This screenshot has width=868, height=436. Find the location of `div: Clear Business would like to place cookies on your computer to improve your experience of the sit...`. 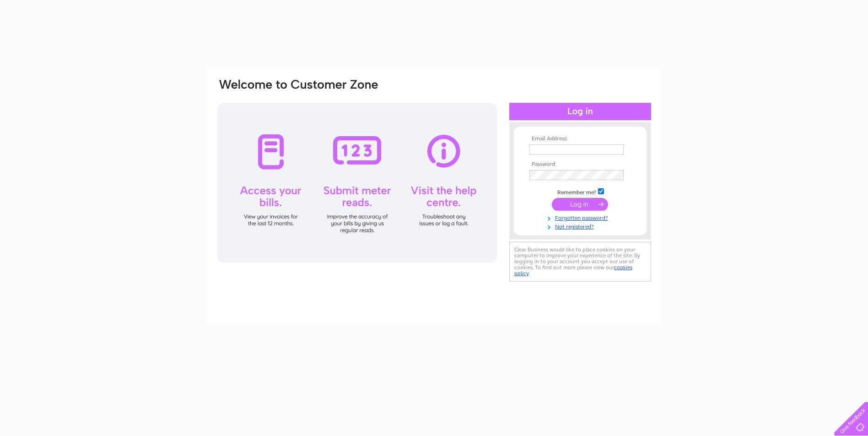

div: Clear Business would like to place cookies on your computer to improve your experience of the sit... is located at coordinates (580, 261).